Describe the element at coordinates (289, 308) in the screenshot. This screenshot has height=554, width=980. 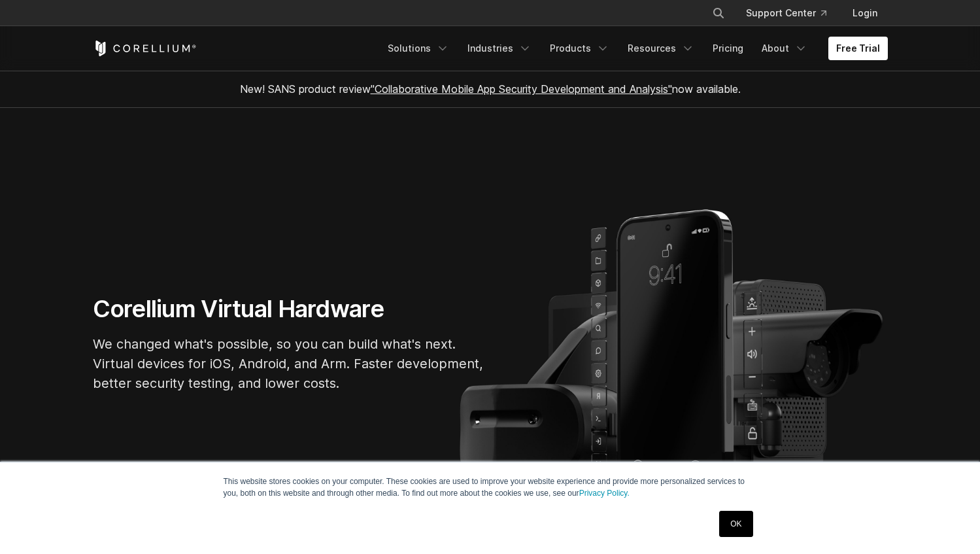
I see `h1: Corellium Virtual Hardware` at that location.